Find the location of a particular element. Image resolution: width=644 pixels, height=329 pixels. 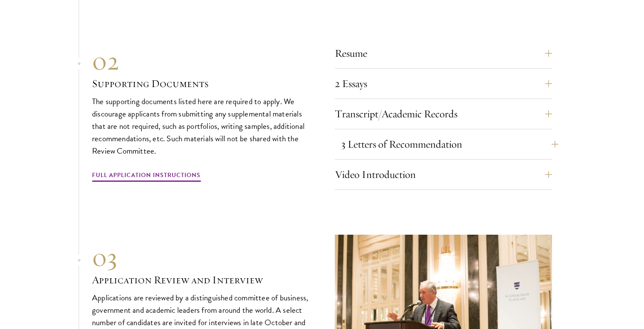

h3: Application Review and Interview is located at coordinates (201, 280).